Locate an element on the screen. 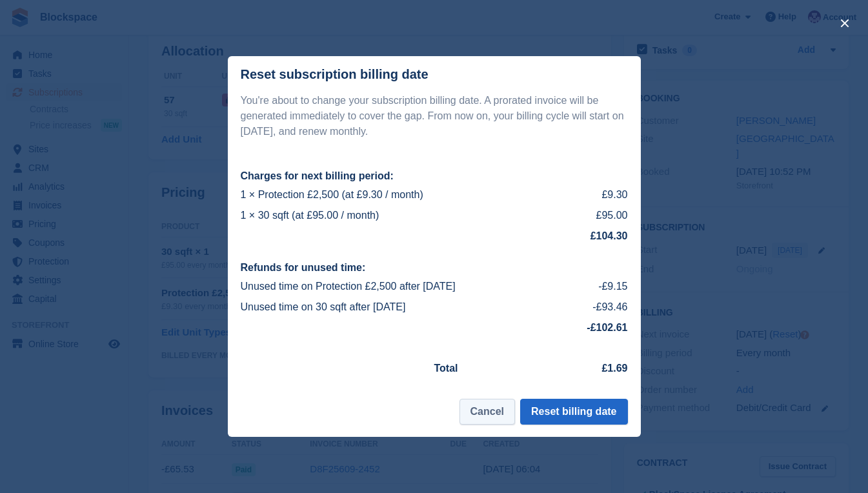 Image resolution: width=868 pixels, height=493 pixels. h2: Refunds for unused time: is located at coordinates (434, 268).